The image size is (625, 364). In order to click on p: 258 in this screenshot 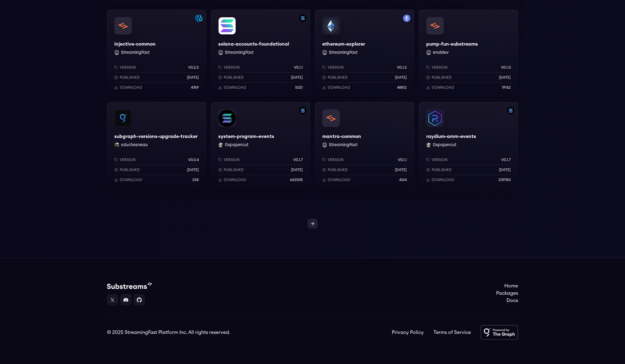, I will do `click(196, 180)`.